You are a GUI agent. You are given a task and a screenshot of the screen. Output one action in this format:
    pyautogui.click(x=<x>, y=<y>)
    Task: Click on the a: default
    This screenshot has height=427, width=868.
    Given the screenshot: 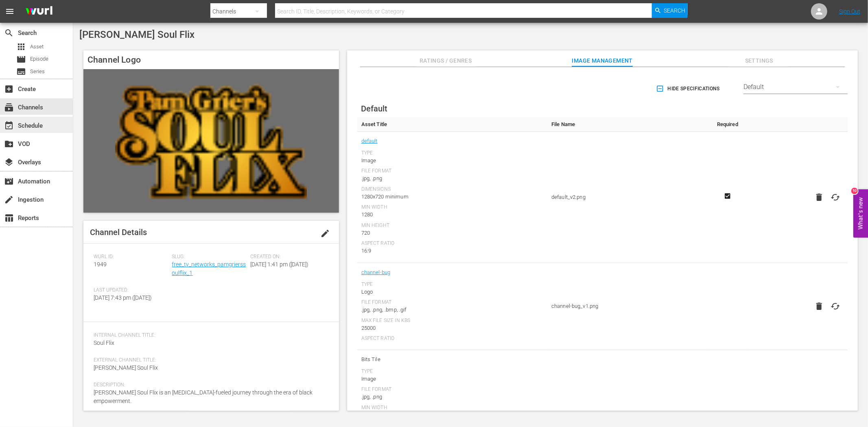 What is the action you would take?
    pyautogui.click(x=370, y=141)
    